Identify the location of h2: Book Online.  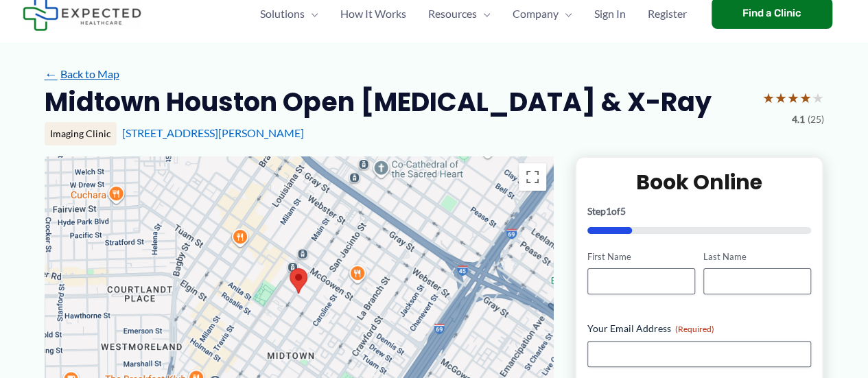
(699, 182).